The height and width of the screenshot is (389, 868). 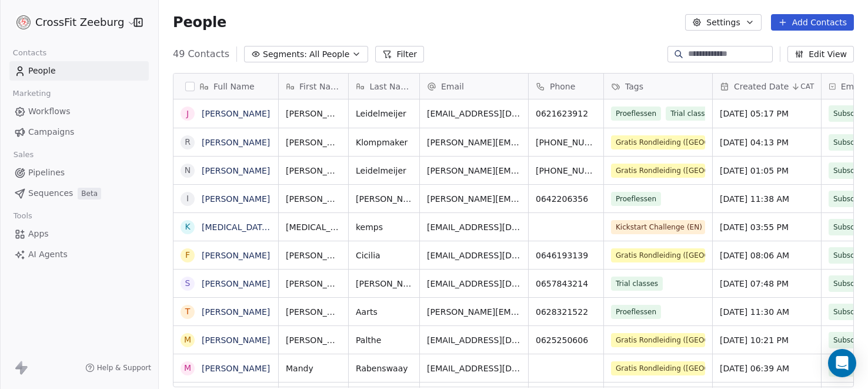 What do you see at coordinates (188, 142) in the screenshot?
I see `div: R` at bounding box center [188, 142].